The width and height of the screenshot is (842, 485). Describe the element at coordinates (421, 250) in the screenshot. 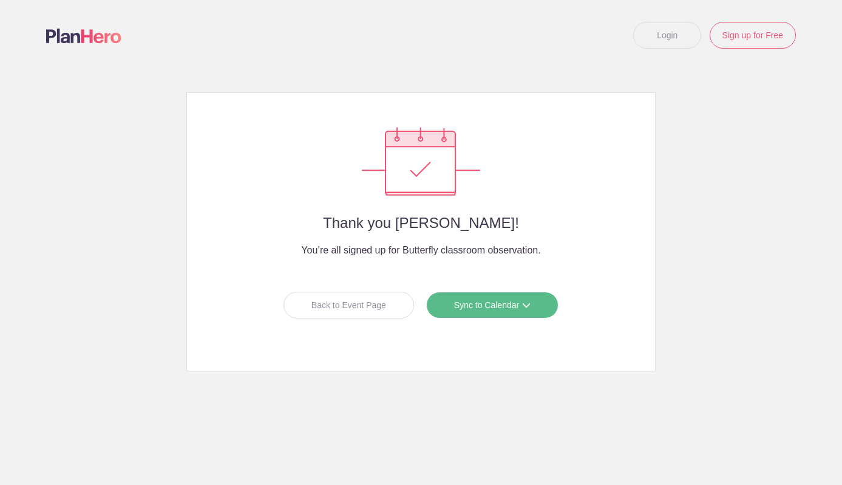

I see `h4: You’re all signed up for Butterfly classroom observation.` at that location.